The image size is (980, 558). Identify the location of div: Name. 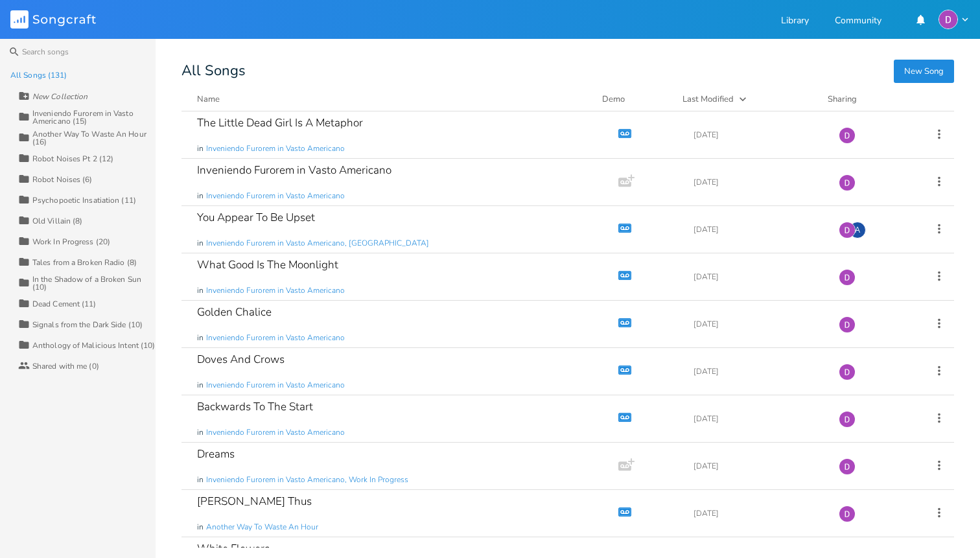
(208, 99).